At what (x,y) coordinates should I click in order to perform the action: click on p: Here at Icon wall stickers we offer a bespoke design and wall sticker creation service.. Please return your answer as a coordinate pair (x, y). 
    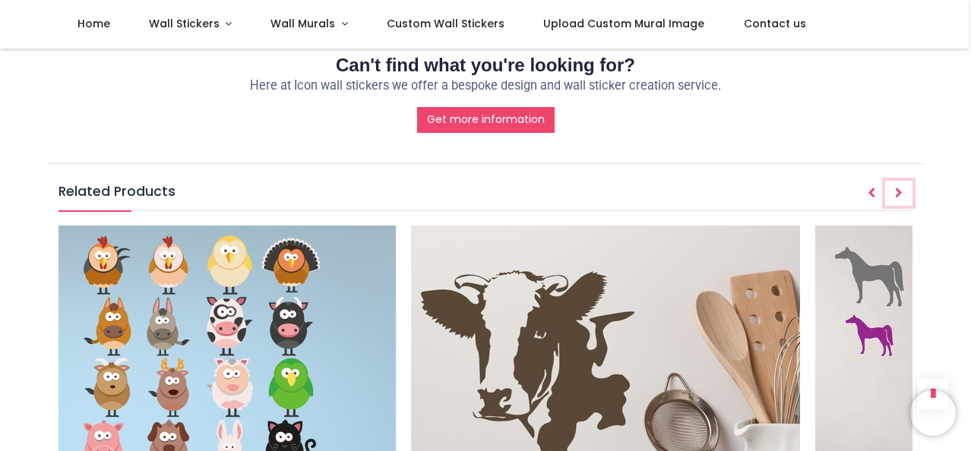
    Looking at the image, I should click on (485, 86).